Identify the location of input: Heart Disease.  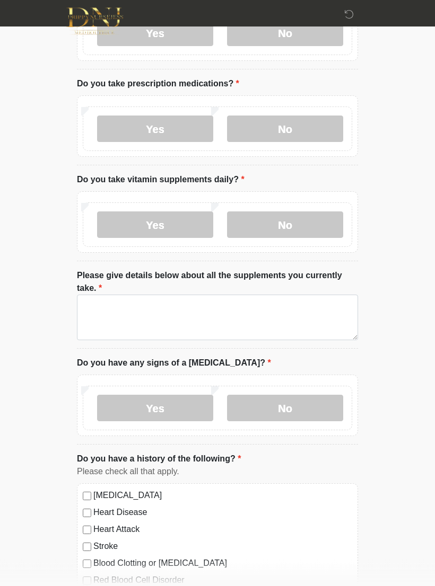
(87, 513).